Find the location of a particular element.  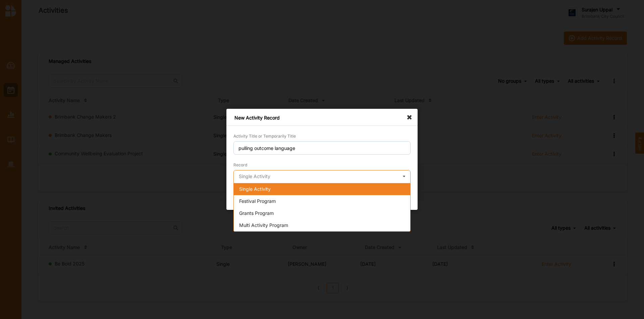

span: Single Activity is located at coordinates (255, 189).